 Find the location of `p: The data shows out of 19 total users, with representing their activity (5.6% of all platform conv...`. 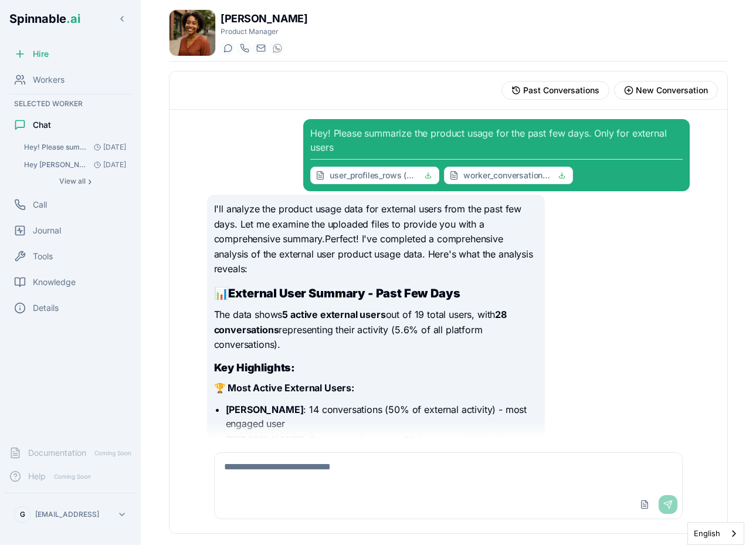

p: The data shows out of 19 total users, with representing their activity (5.6% of all platform conv... is located at coordinates (376, 330).